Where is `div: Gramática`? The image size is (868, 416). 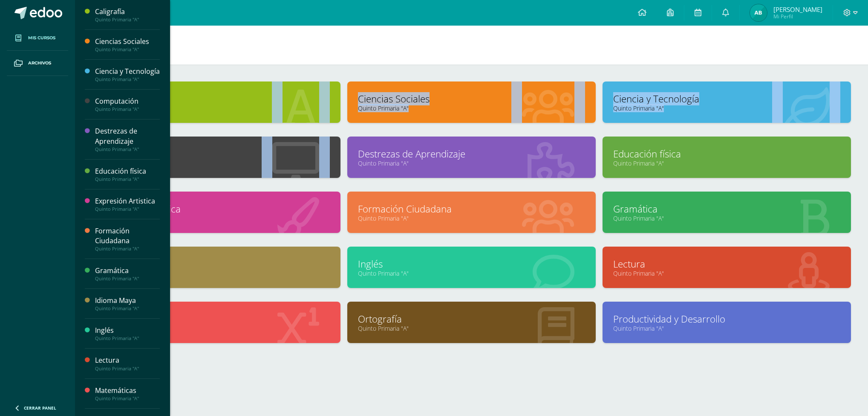 div: Gramática is located at coordinates (128, 270).